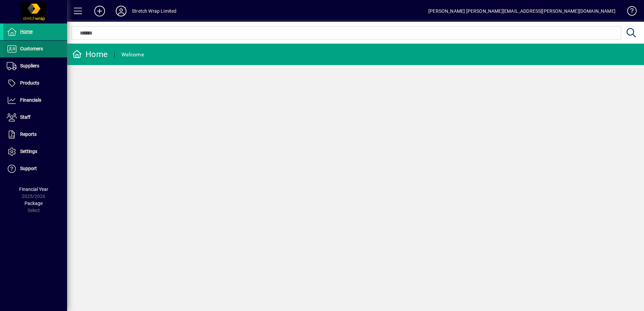  Describe the element at coordinates (34, 189) in the screenshot. I see `span: Financial Year` at that location.